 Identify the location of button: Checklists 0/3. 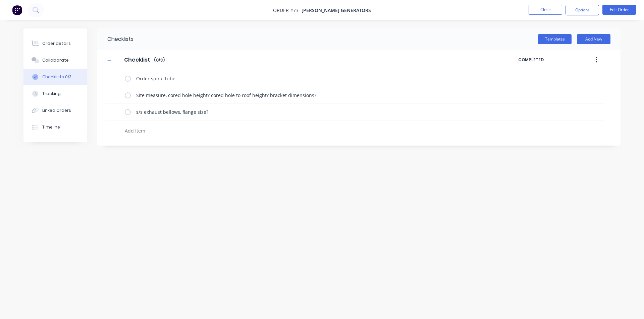
(55, 77).